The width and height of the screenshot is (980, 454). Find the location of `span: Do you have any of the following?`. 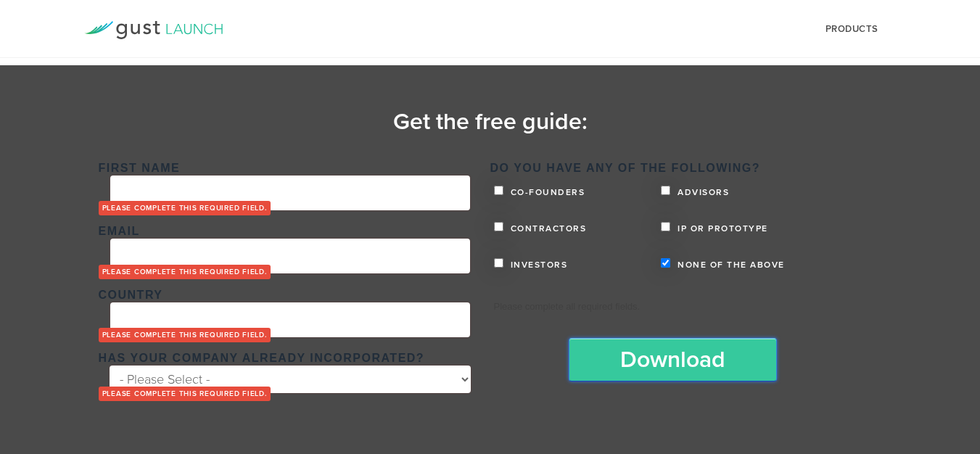

span: Do you have any of the following? is located at coordinates (625, 168).